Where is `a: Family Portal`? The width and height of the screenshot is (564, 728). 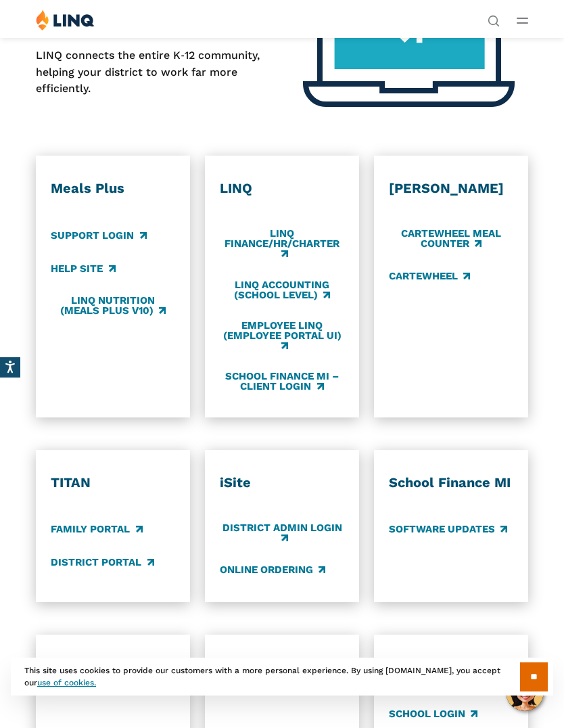
a: Family Portal is located at coordinates (96, 529).